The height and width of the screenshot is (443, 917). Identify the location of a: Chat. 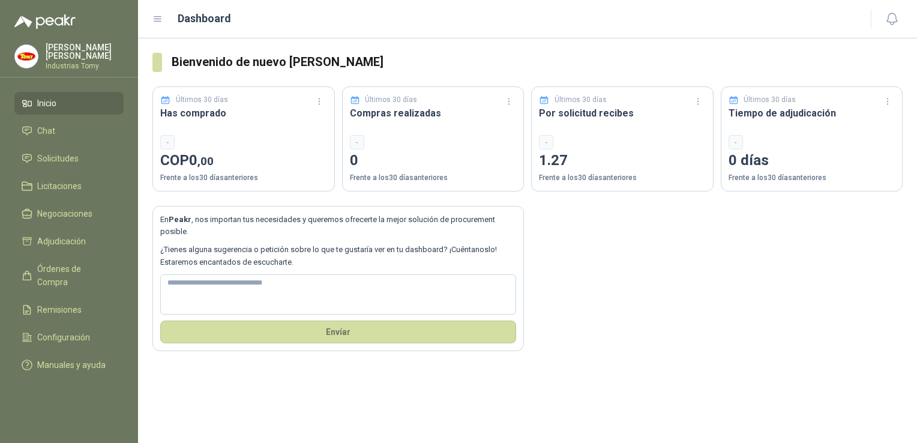
(69, 131).